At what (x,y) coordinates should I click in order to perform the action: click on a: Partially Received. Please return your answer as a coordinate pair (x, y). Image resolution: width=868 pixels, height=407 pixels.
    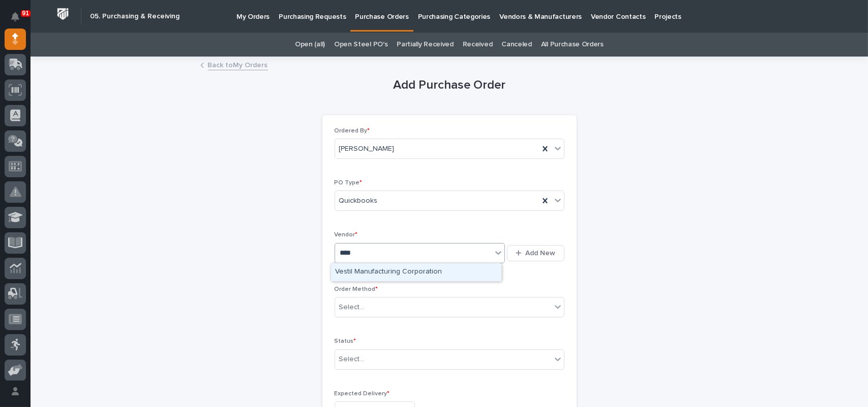
    Looking at the image, I should click on (425, 44).